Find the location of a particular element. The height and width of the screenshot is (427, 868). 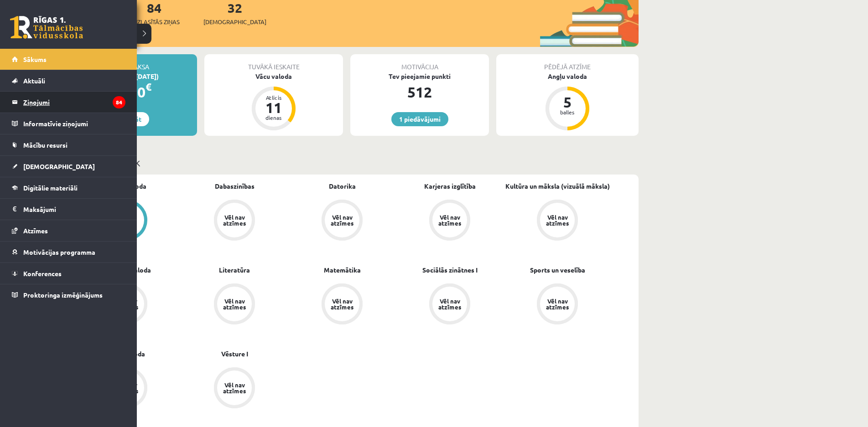

a: Maksājumi is located at coordinates (68, 209).